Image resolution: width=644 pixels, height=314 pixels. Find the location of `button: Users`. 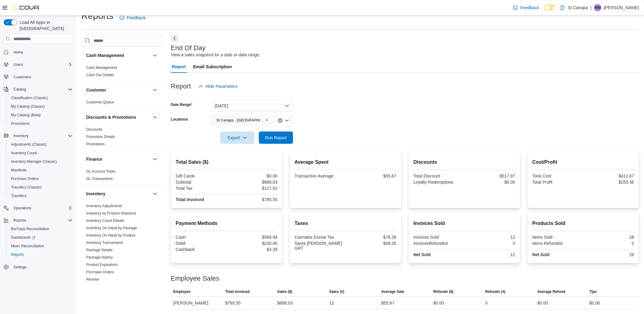

button: Users is located at coordinates (38, 64).